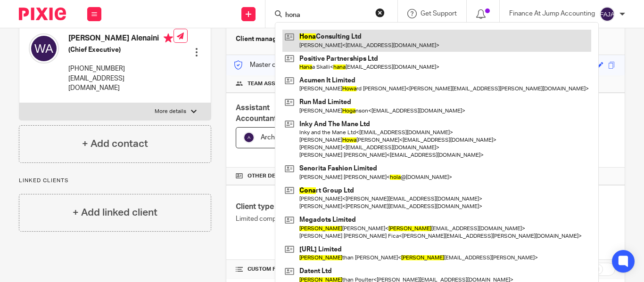  Describe the element at coordinates (170, 112) in the screenshot. I see `p: More details` at that location.